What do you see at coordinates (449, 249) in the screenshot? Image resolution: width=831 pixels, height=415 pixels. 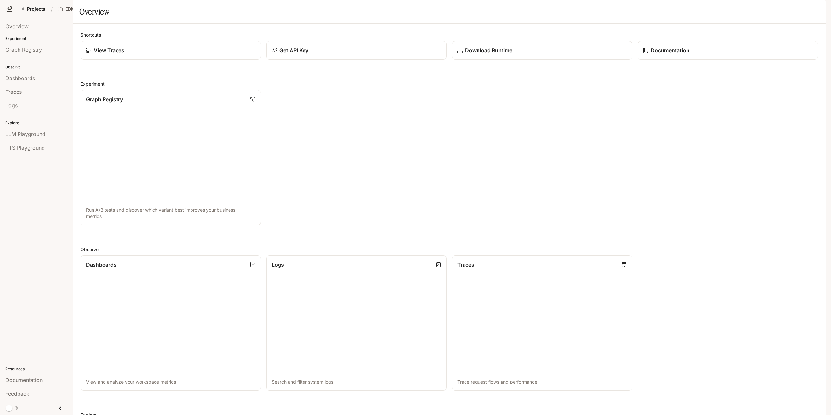 I see `h2: Observe` at bounding box center [449, 249].